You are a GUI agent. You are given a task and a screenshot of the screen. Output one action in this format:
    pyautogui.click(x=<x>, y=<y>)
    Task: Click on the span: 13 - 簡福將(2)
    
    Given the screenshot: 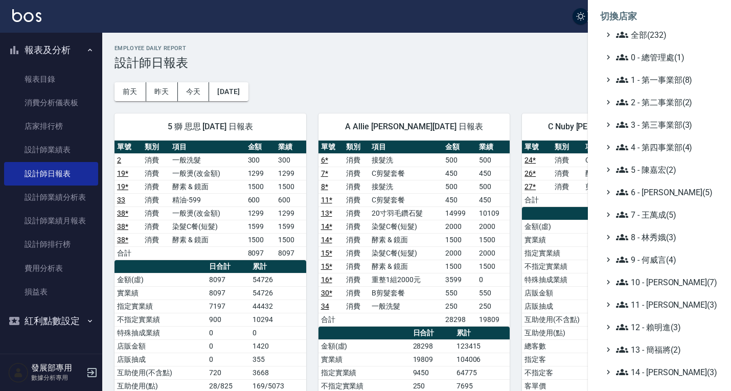 What is the action you would take?
    pyautogui.click(x=665, y=350)
    